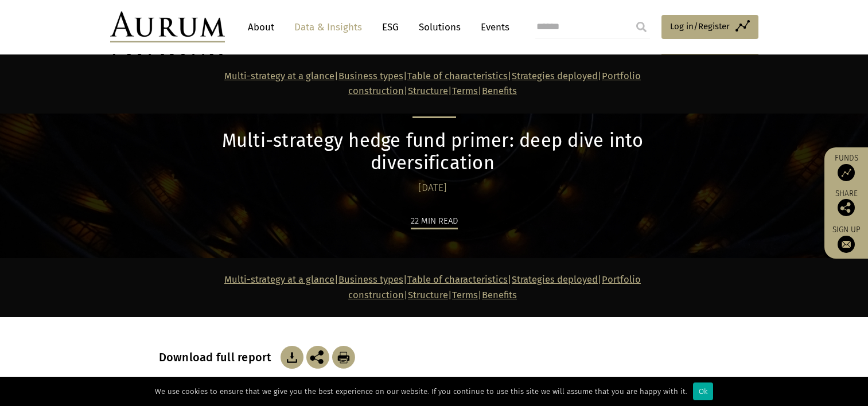  Describe the element at coordinates (846, 244) in the screenshot. I see `img: Sign up to our newsletter` at that location.